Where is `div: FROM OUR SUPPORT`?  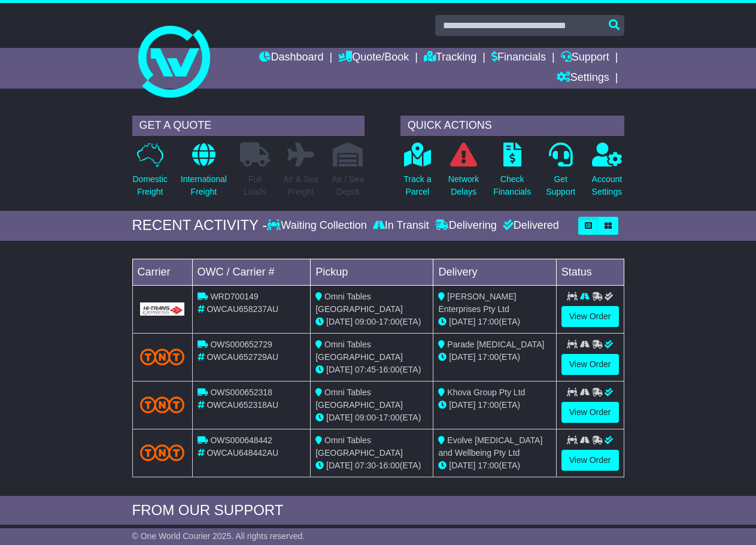
div: FROM OUR SUPPORT is located at coordinates (378, 510).